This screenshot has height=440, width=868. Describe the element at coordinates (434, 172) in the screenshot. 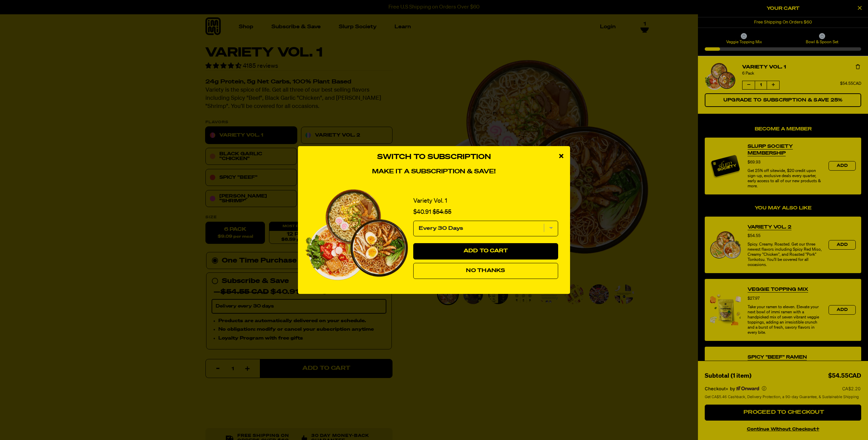

I see `h4: Make it a subscription & save!` at that location.